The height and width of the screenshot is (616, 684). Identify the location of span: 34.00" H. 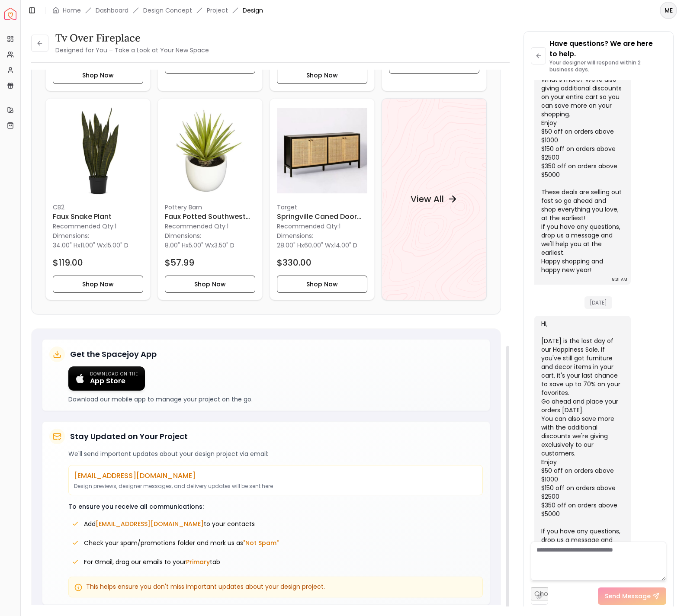
(65, 245).